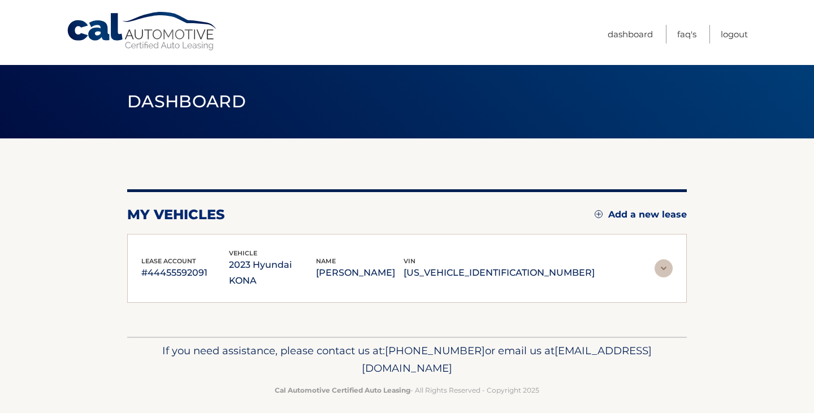 The height and width of the screenshot is (413, 814). I want to click on a: Dashboard, so click(630, 34).